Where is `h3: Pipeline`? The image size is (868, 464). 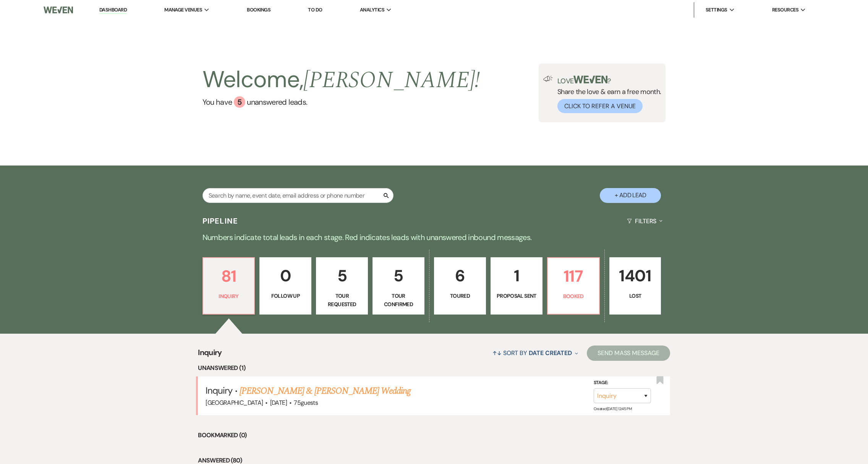
h3: Pipeline is located at coordinates (221, 221).